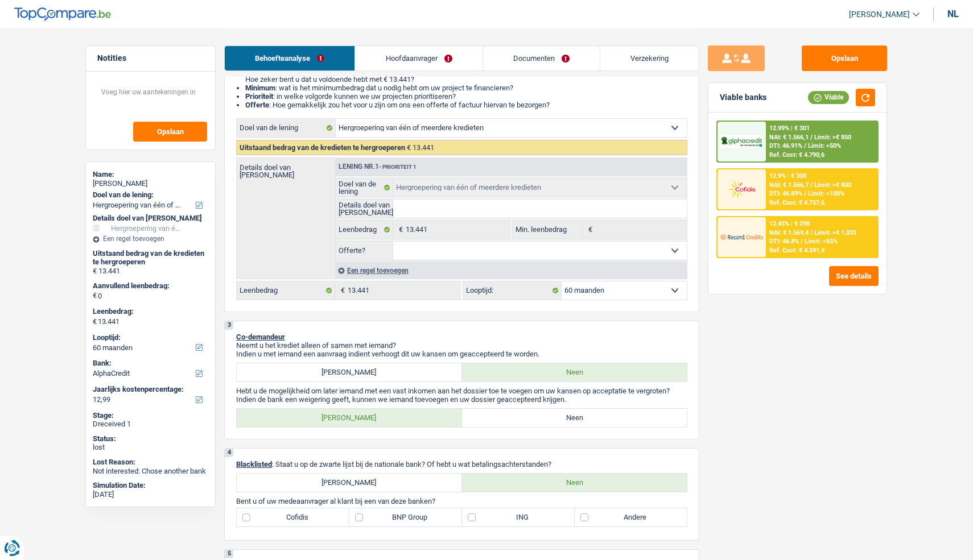 This screenshot has height=560, width=973. Describe the element at coordinates (631, 518) in the screenshot. I see `label: Andere` at that location.